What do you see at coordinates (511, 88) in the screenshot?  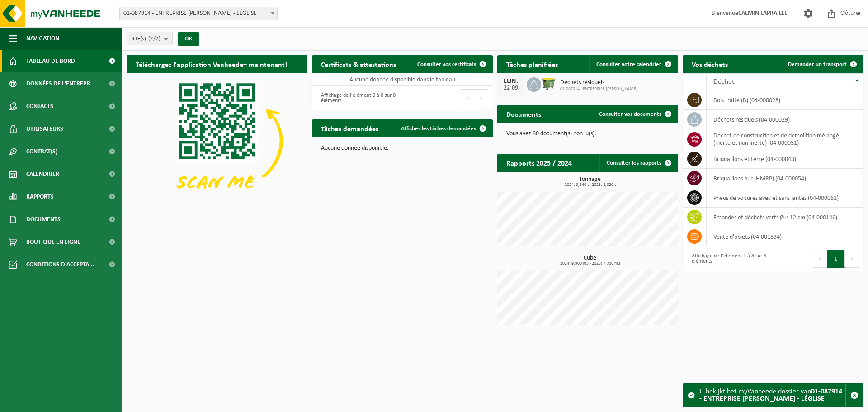 I see `div: 22-09` at bounding box center [511, 88].